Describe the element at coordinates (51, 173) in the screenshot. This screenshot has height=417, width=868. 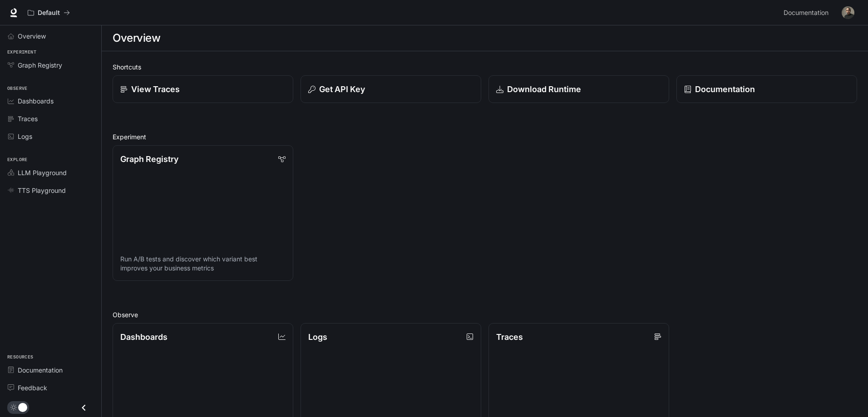
I see `a: LLM Playground` at that location.